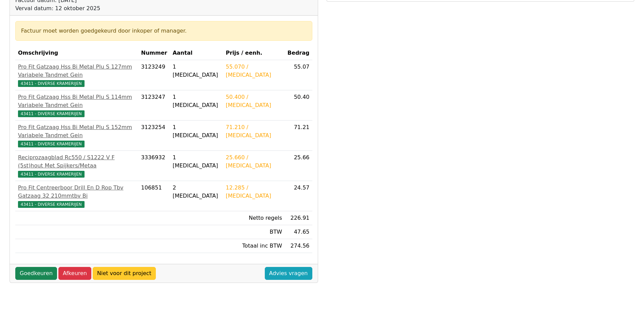 This screenshot has height=324, width=644. Describe the element at coordinates (154, 196) in the screenshot. I see `td: 106851` at that location.